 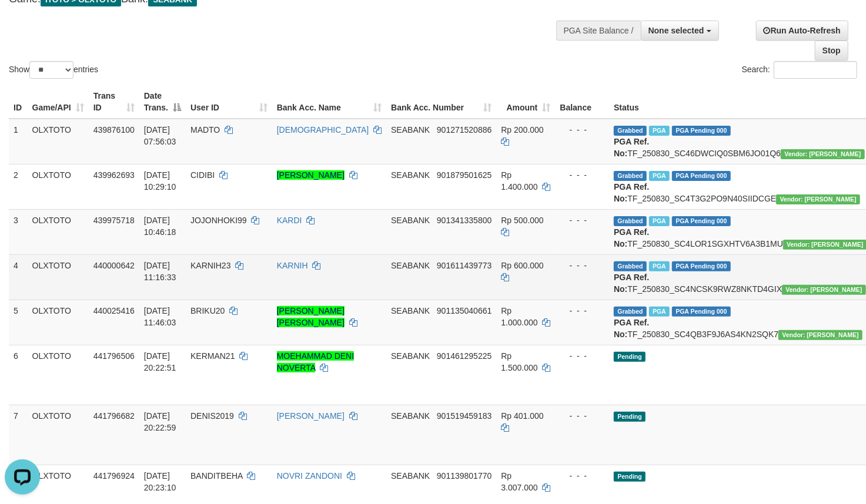 I want to click on span: 439975718, so click(x=114, y=220).